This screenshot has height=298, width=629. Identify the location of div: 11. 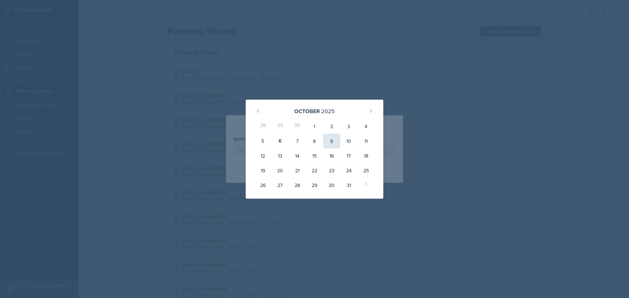
(366, 141).